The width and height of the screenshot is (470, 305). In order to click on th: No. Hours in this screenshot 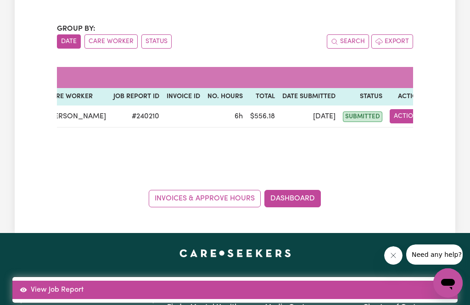, I will do `click(225, 97)`.